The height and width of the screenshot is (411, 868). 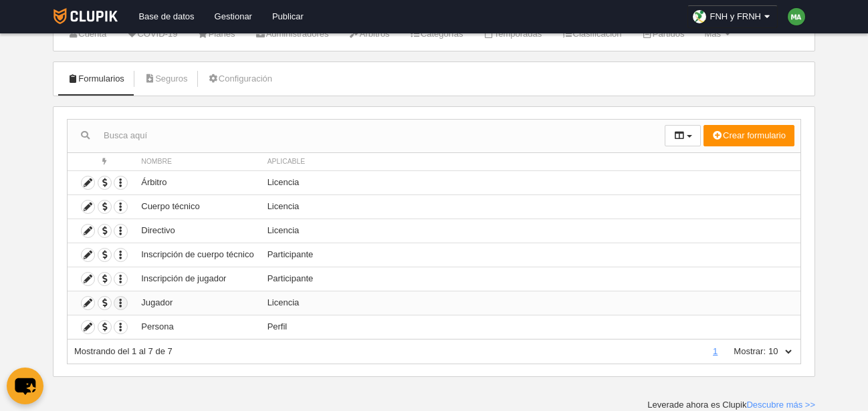 What do you see at coordinates (25, 385) in the screenshot?
I see `button: chat-button` at bounding box center [25, 385].